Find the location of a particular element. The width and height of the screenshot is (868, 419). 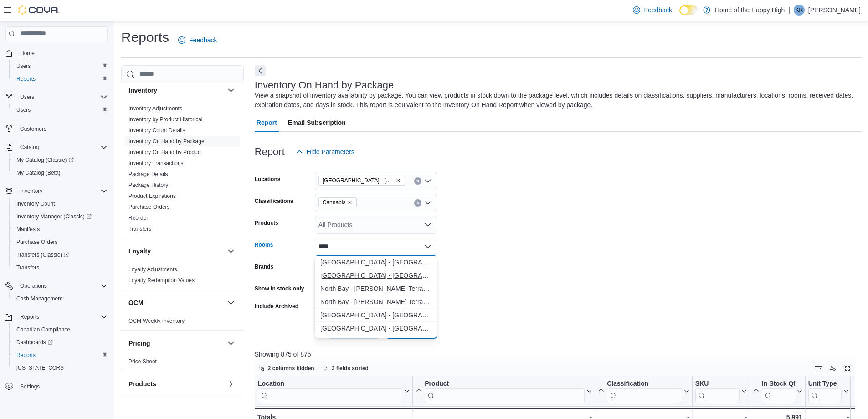

a: Purchase Orders is located at coordinates (37, 242).